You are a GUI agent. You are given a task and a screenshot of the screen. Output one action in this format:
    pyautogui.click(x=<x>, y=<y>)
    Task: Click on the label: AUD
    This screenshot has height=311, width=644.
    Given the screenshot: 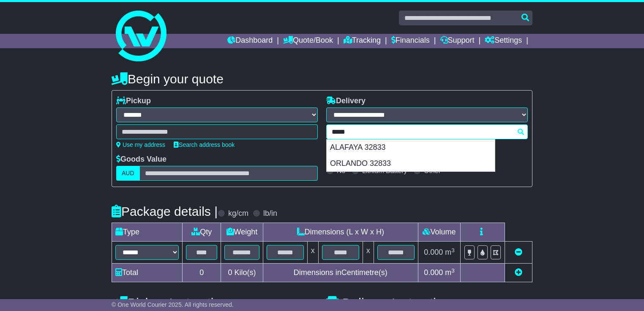 What is the action you would take?
    pyautogui.click(x=128, y=173)
    